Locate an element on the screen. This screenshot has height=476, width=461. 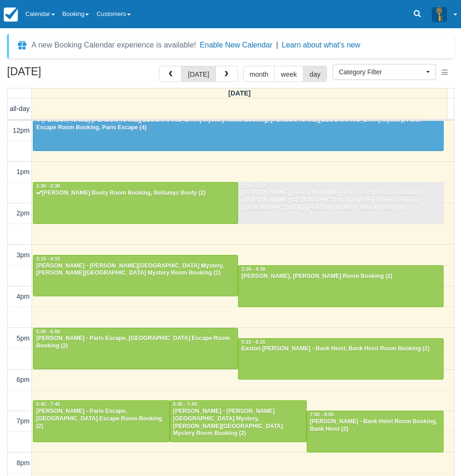
button: Category Filter is located at coordinates (384, 72).